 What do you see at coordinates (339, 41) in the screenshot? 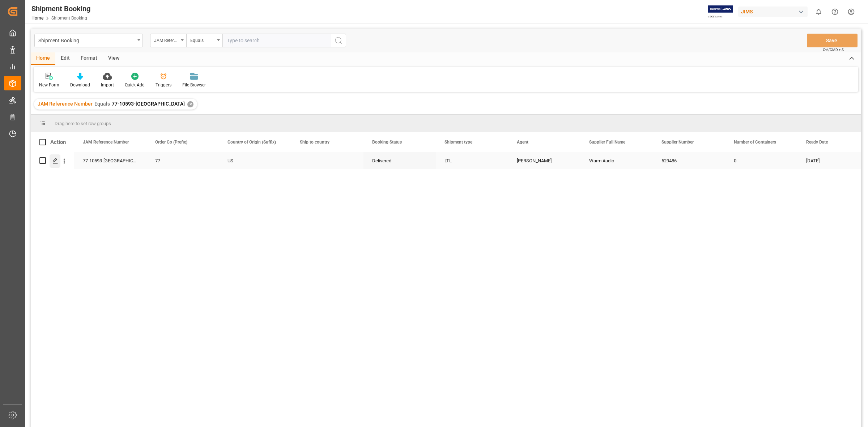
I see `button: search button` at bounding box center [339, 41].